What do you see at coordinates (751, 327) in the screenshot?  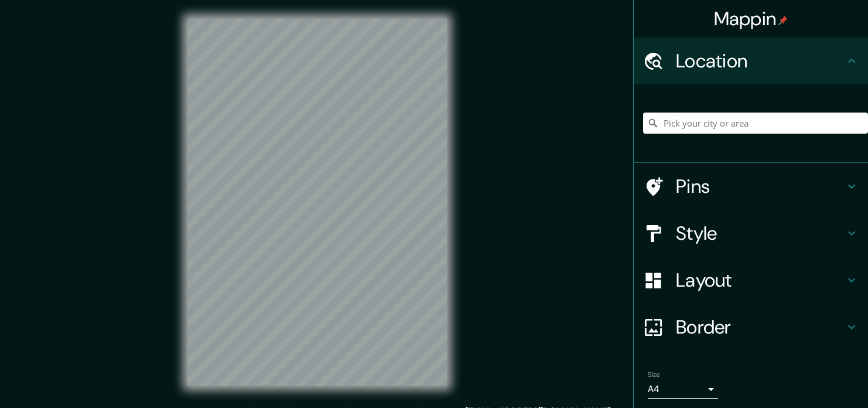 I see `div: Border` at bounding box center [751, 327].